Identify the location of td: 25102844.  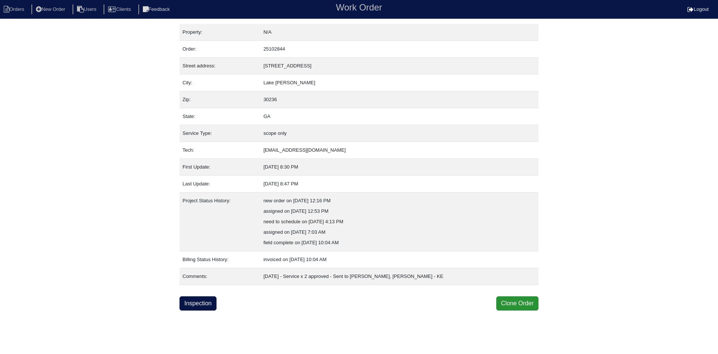
(400, 49).